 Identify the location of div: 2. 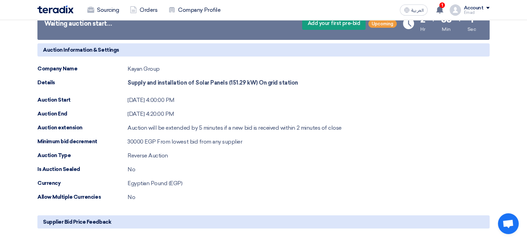
(423, 19).